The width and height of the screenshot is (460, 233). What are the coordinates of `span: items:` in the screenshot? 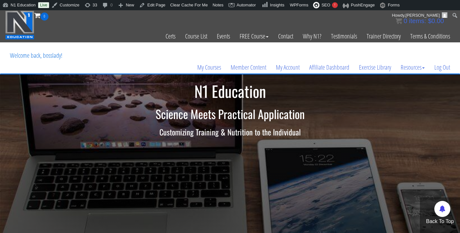 It's located at (418, 21).